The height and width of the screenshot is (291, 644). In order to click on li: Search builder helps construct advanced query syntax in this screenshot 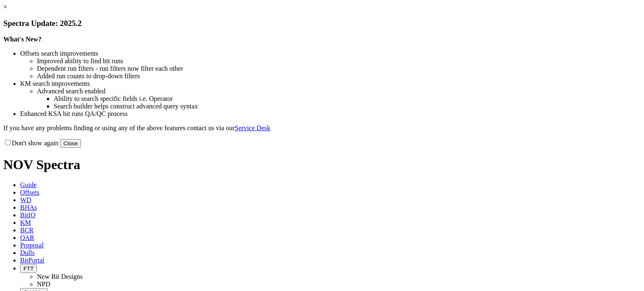, I will do `click(347, 106)`.